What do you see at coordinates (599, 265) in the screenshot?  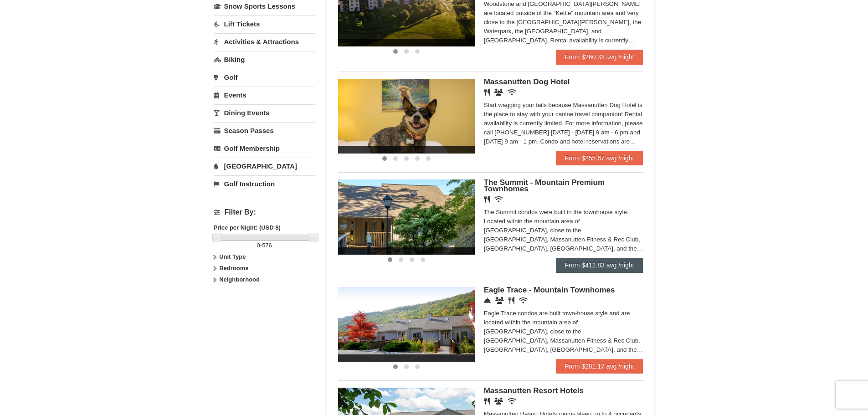 I see `a: From $412.83 avg /night` at bounding box center [599, 265].